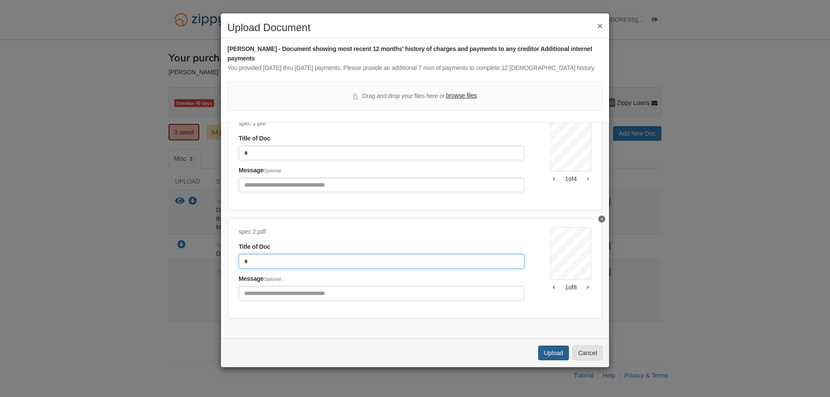 Image resolution: width=830 pixels, height=397 pixels. What do you see at coordinates (570, 287) in the screenshot?
I see `div: 1 of 8` at bounding box center [570, 287].